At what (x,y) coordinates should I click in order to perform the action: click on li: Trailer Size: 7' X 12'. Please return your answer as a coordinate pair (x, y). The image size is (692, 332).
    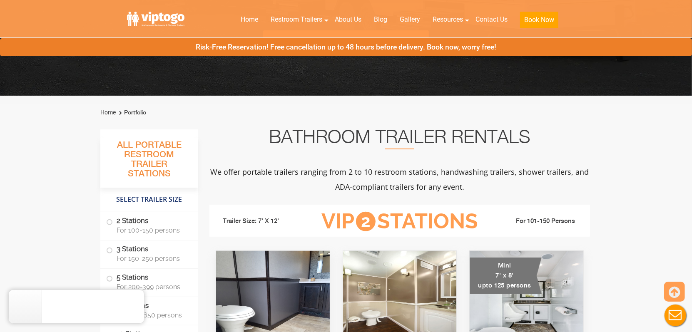
    Looking at the image, I should click on (262, 221).